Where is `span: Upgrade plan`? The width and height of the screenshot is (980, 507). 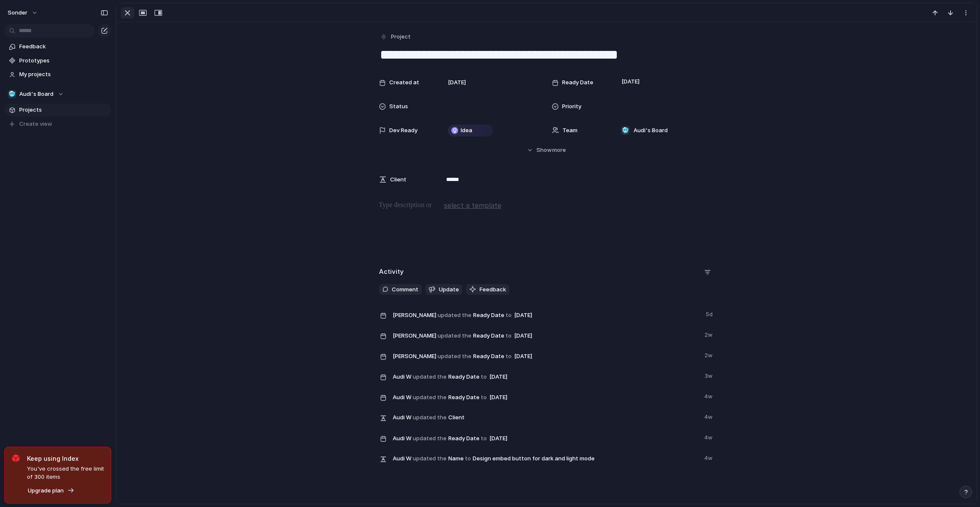 span: Upgrade plan is located at coordinates (46, 491).